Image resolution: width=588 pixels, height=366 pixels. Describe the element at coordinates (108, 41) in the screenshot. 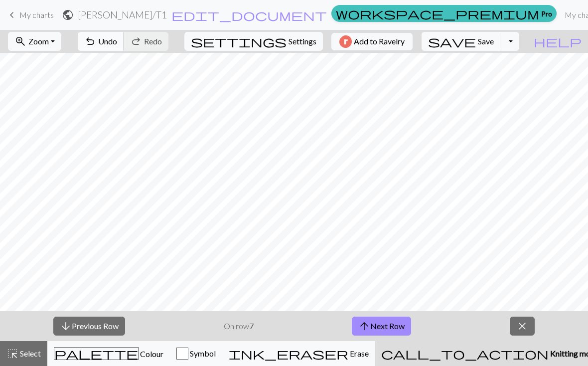

I see `span: Undo` at that location.